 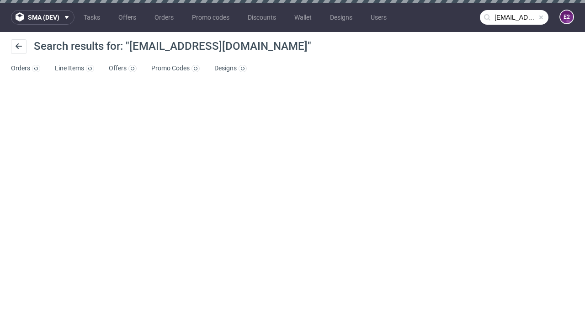 What do you see at coordinates (92, 17) in the screenshot?
I see `a: Tasks` at bounding box center [92, 17].